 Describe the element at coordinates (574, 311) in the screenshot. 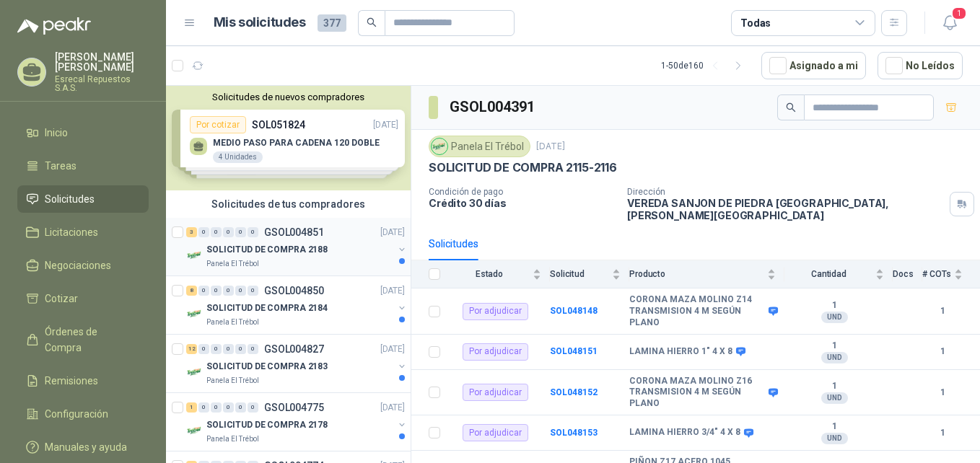

I see `b: SOL048148` at that location.